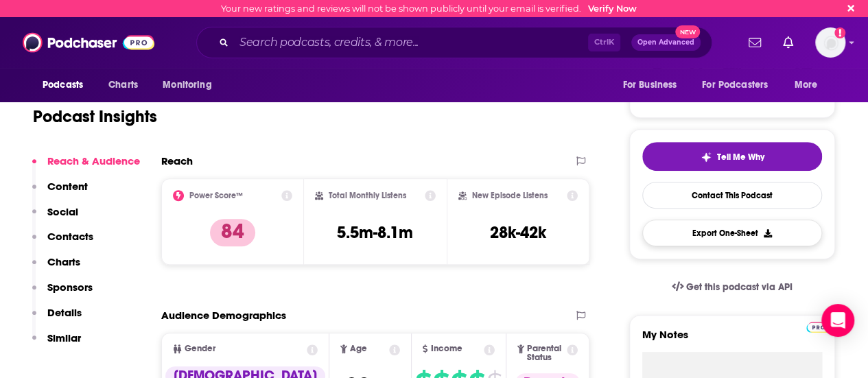 Image resolution: width=868 pixels, height=378 pixels. I want to click on a: Contact This Podcast, so click(732, 195).